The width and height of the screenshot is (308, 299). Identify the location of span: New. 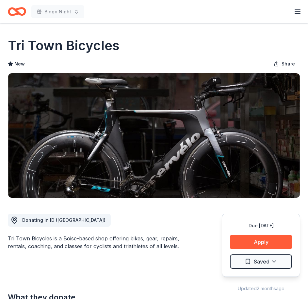
(20, 64).